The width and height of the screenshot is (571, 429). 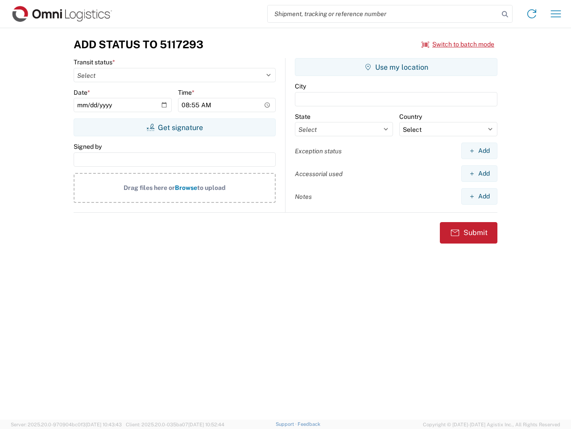 I want to click on input: Shipment, tracking or reference number, so click(x=383, y=14).